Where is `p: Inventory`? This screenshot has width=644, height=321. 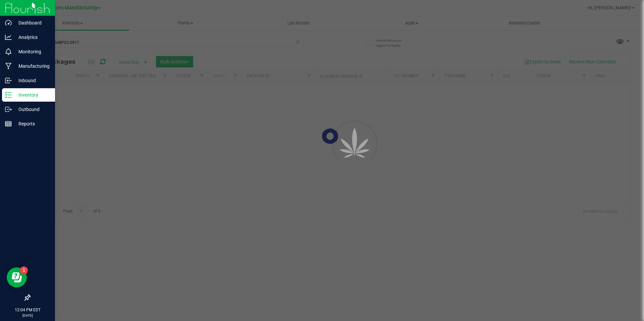 p: Inventory is located at coordinates (32, 95).